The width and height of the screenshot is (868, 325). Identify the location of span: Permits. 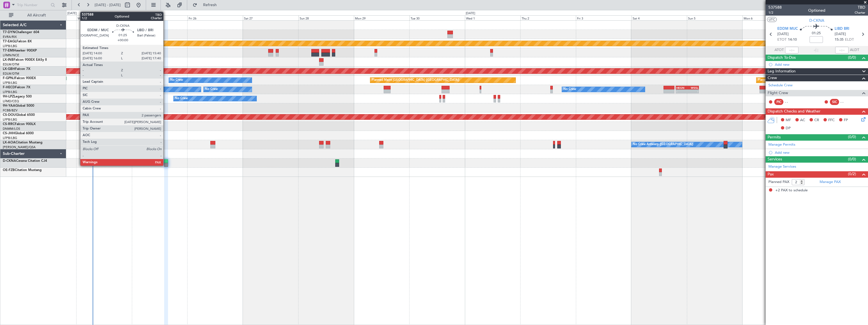
(774, 137).